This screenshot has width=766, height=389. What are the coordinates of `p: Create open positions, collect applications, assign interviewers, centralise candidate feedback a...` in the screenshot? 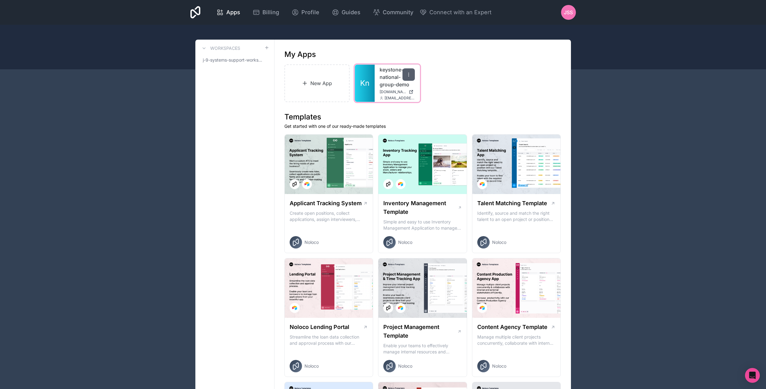 It's located at (329, 216).